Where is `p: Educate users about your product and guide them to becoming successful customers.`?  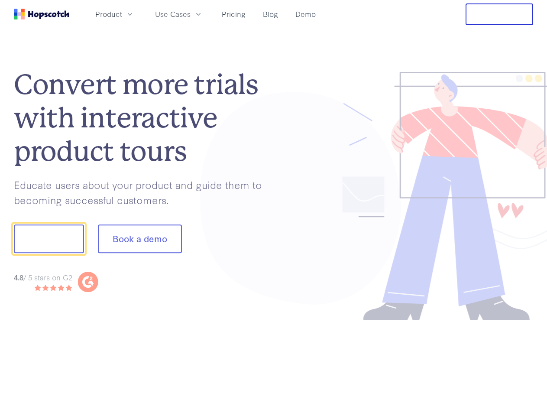
p: Educate users about your product and guide them to becoming successful customers. is located at coordinates (144, 192).